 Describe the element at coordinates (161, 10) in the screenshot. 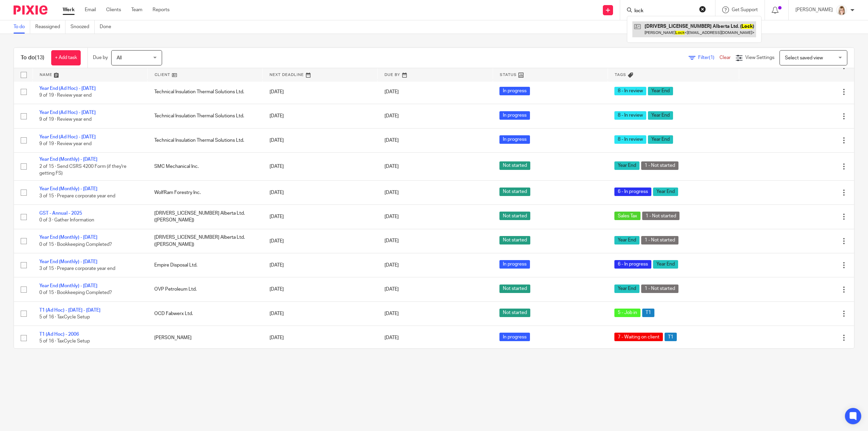

I see `a: Reports` at that location.